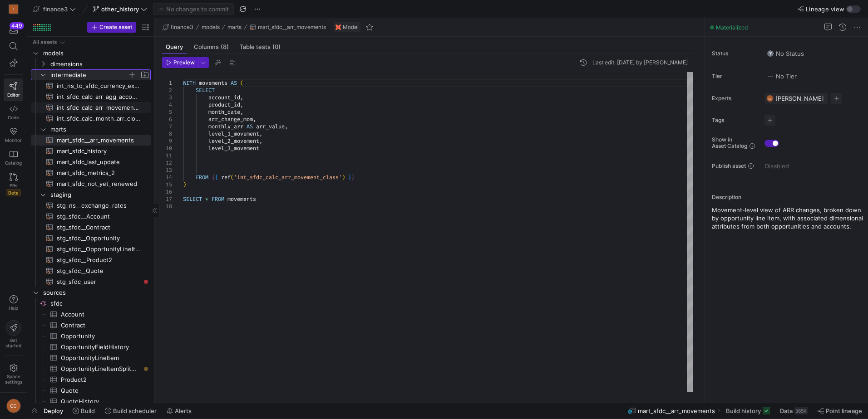 This screenshot has width=868, height=419. I want to click on span: sfdc​​​​​​​​, so click(100, 304).